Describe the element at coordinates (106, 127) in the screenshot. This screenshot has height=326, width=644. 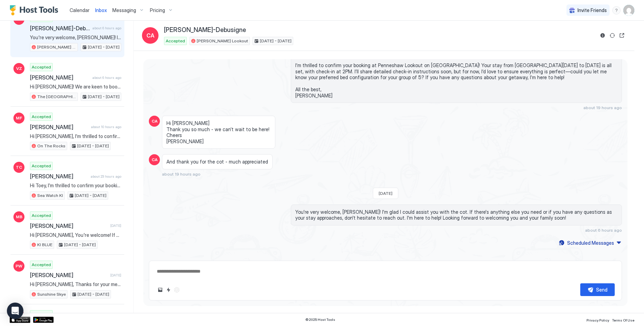
I see `span: about 10 hours ago` at that location.